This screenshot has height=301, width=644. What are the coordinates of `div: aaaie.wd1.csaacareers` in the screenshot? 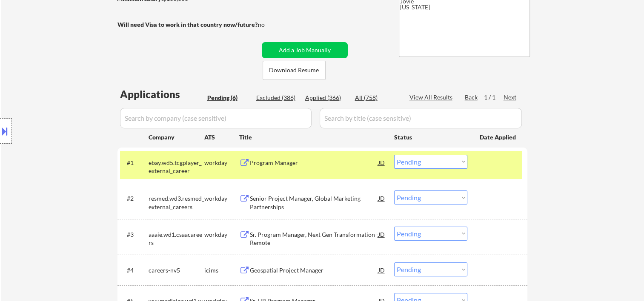 It's located at (176, 239).